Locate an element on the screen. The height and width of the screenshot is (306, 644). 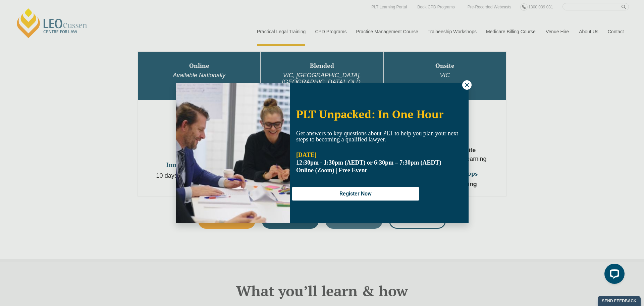
span: Get answers to key questions about PLT to help you plan your next steps to becoming a qualified l... is located at coordinates (377, 137).